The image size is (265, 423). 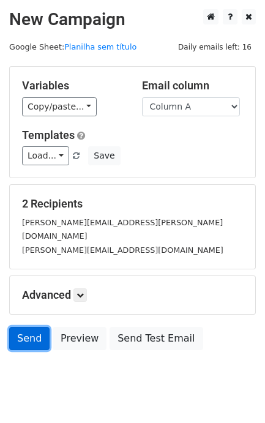 What do you see at coordinates (215, 47) in the screenshot?
I see `span: Daily emails left: 16` at bounding box center [215, 47].